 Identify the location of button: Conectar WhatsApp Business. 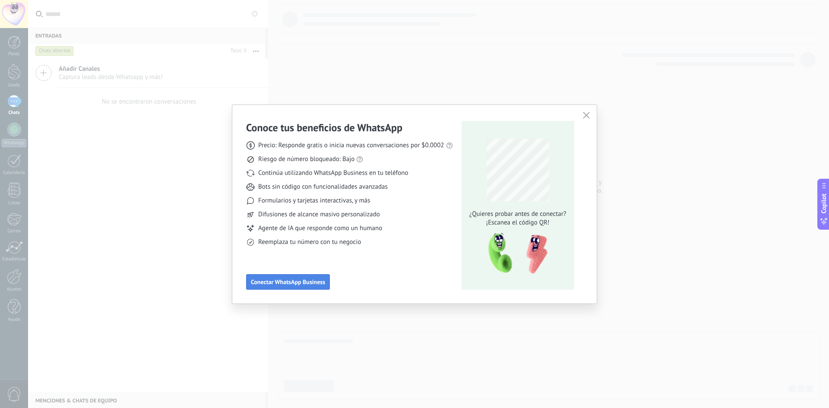
(288, 282).